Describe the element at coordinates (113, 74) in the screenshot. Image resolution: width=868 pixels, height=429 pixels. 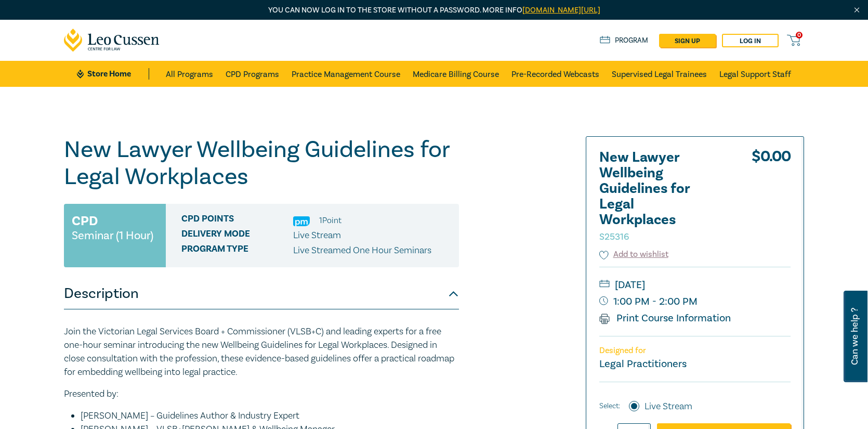
I see `a: Store Home` at that location.